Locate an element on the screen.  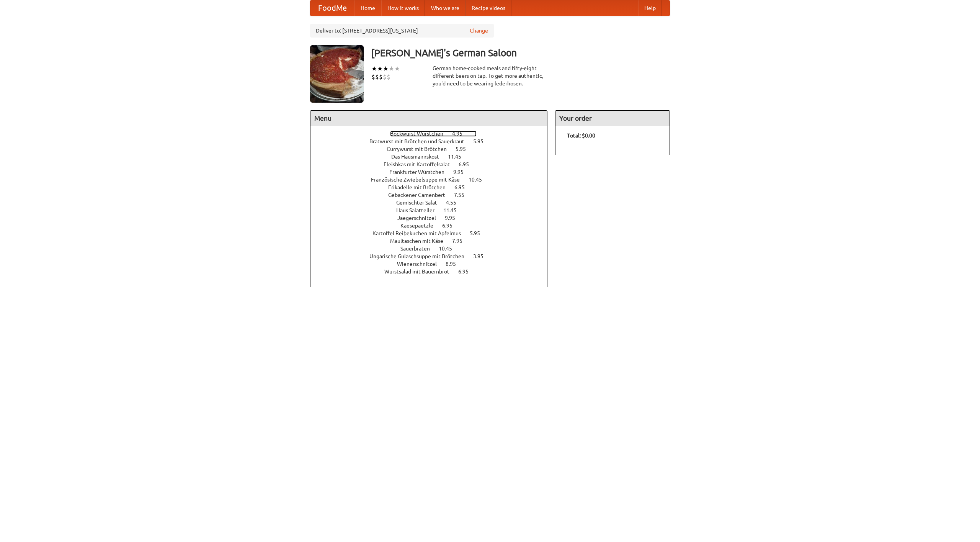
a: FoodMe is located at coordinates (332, 8).